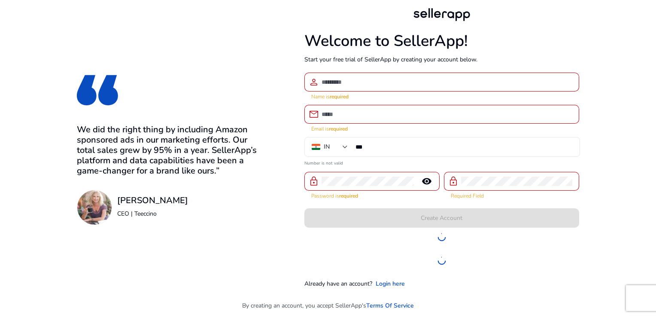  What do you see at coordinates (327, 147) in the screenshot?
I see `div: IN` at bounding box center [327, 147].